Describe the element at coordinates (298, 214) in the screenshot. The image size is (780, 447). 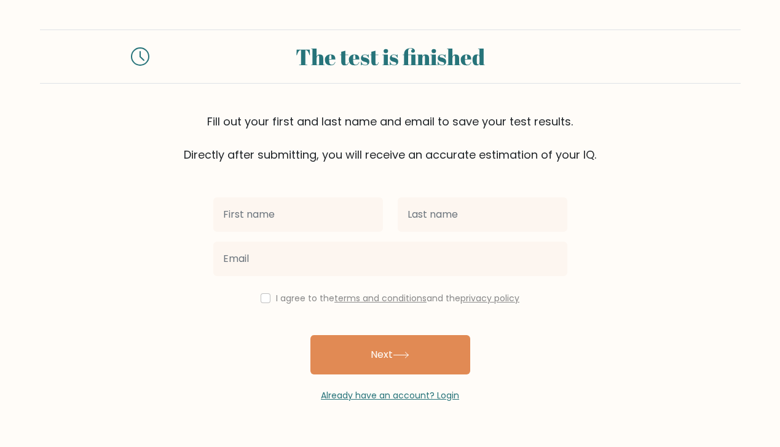
I see `input: First name` at that location.